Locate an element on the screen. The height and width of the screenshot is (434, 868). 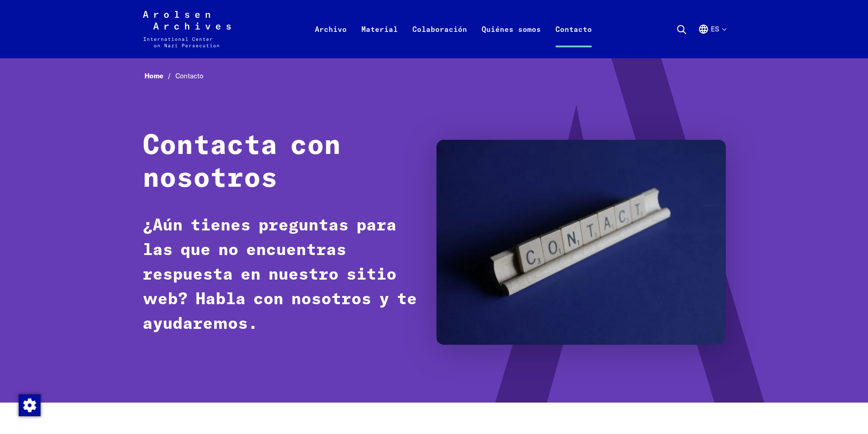
nav: Principal is located at coordinates (453, 30).